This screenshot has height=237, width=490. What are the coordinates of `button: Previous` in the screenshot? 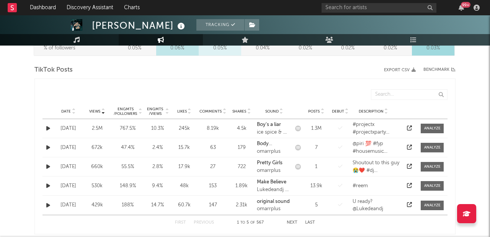 It's located at (204, 223).